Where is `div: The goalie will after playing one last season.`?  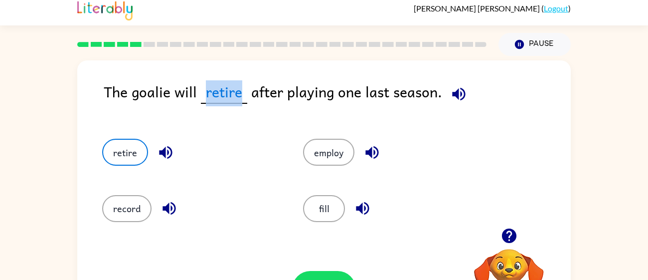
div: The goalie will after playing one last season. is located at coordinates (337, 99).